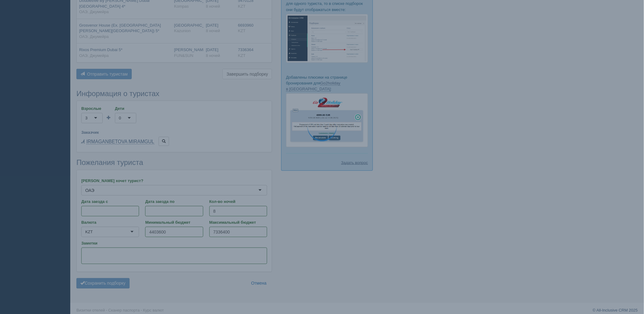 The height and width of the screenshot is (314, 644). I want to click on img: go2holiday-proposal-for-travel-agency.png, so click(327, 120).